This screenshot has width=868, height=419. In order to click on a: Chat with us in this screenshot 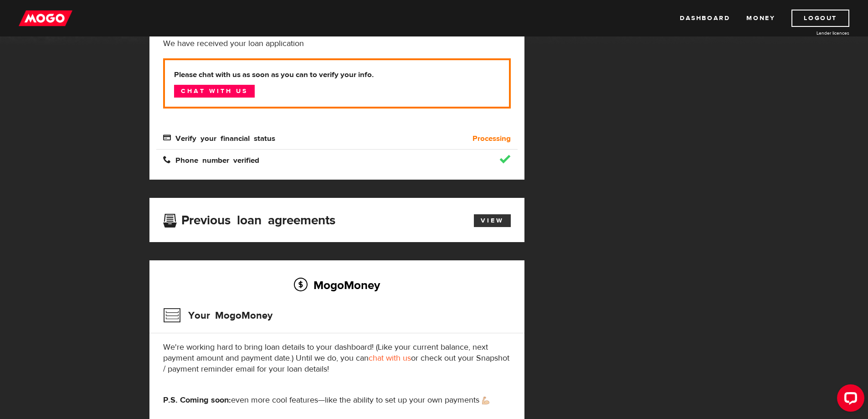, I will do `click(214, 91)`.